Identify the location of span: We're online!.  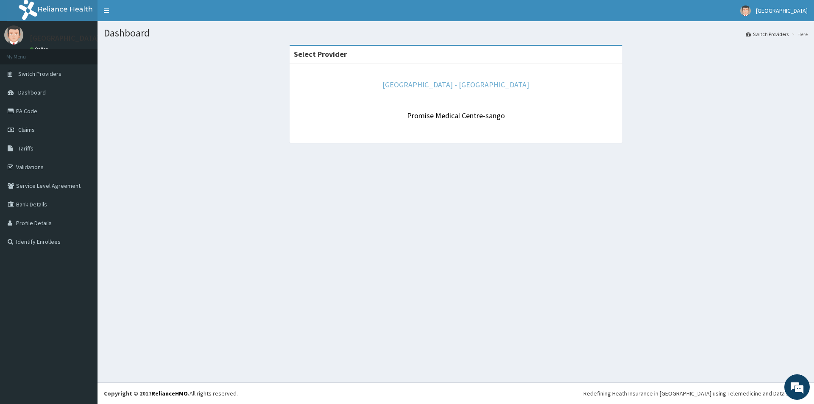
(83, 150).